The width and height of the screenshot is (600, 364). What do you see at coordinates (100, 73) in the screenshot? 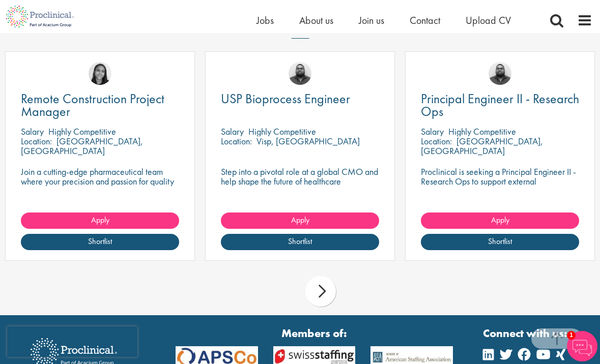
I see `img: Eloise Coly` at bounding box center [100, 73].